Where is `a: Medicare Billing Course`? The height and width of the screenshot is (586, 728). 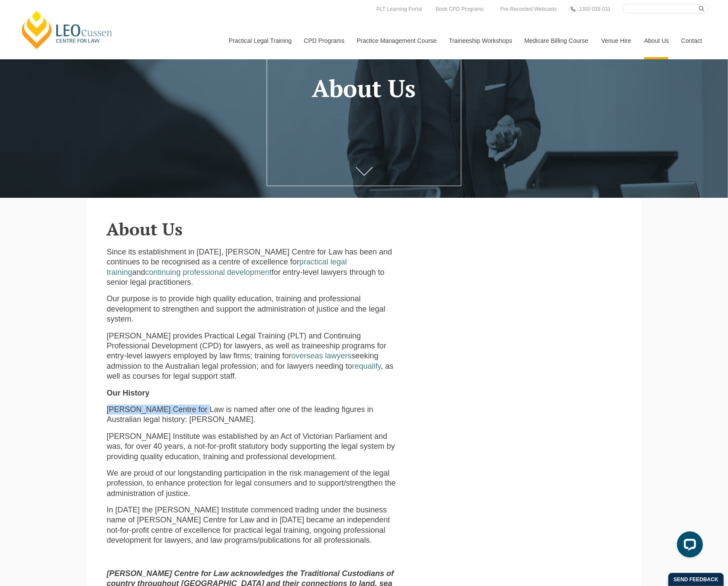 a: Medicare Billing Course is located at coordinates (556, 41).